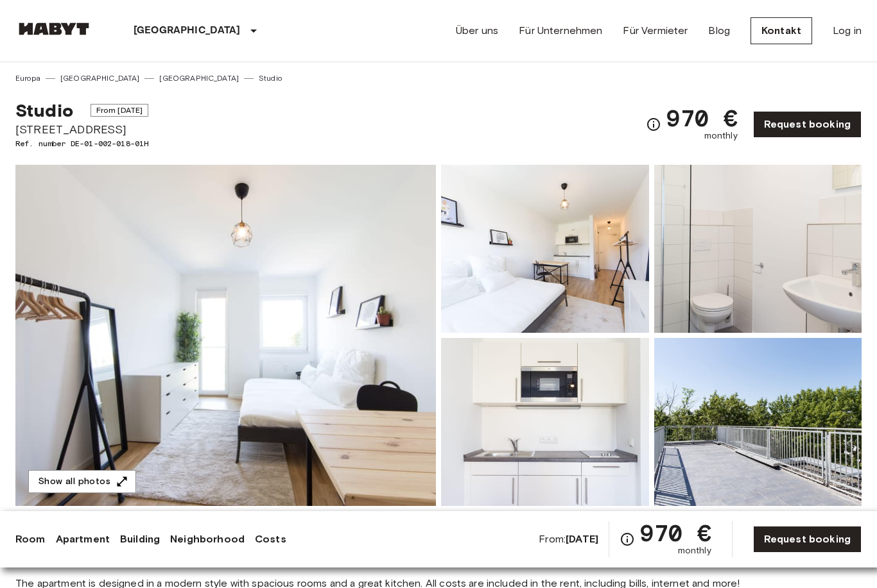 The image size is (877, 588). What do you see at coordinates (44, 110) in the screenshot?
I see `span: Studio` at bounding box center [44, 110].